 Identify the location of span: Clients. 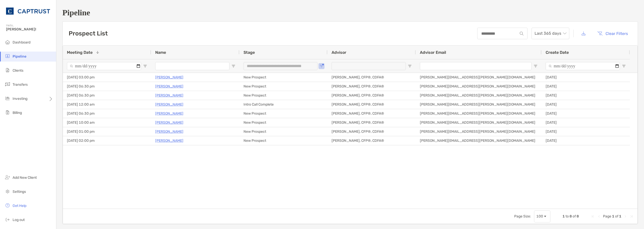
(18, 70).